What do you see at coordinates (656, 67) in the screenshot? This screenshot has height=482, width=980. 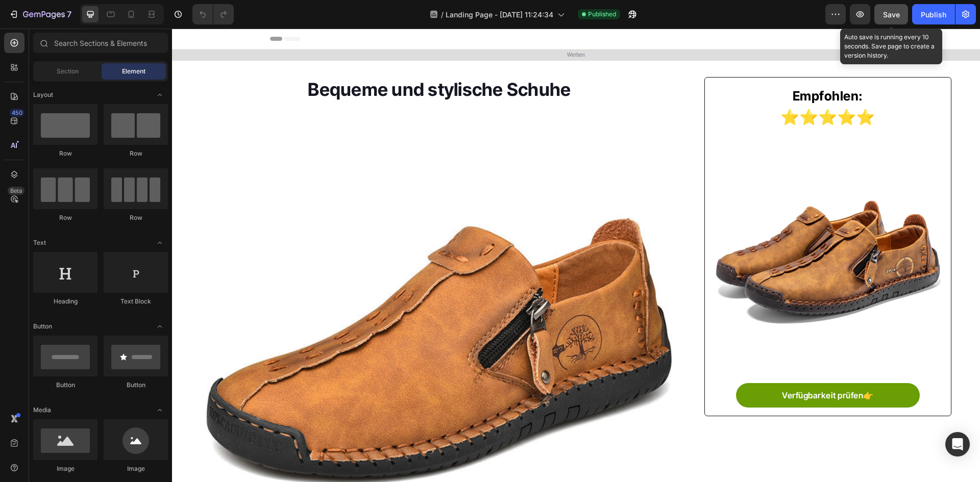 I see `strong: Empfohlen:` at bounding box center [656, 67].